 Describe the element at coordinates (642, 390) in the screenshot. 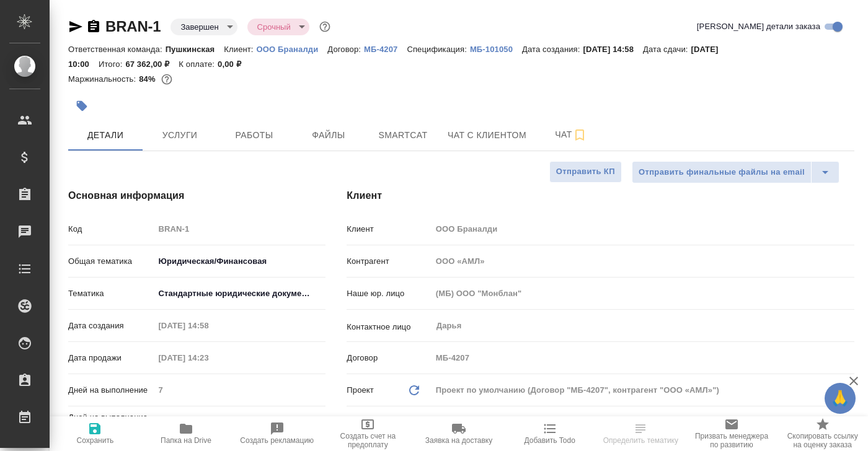

I see `div: Проект по умолчанию (Договор "МБ-4207", контрагент "ООО «АМЛ»")` at that location.